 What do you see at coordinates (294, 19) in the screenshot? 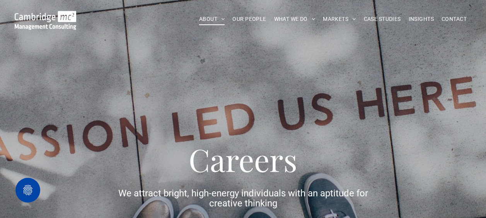
I see `a: WHAT WE DO` at bounding box center [294, 19].